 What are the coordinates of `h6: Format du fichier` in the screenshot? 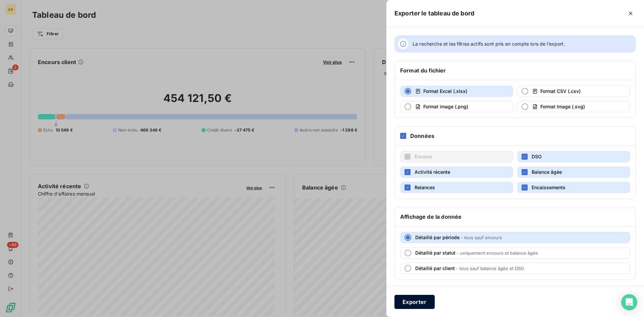 It's located at (423, 70).